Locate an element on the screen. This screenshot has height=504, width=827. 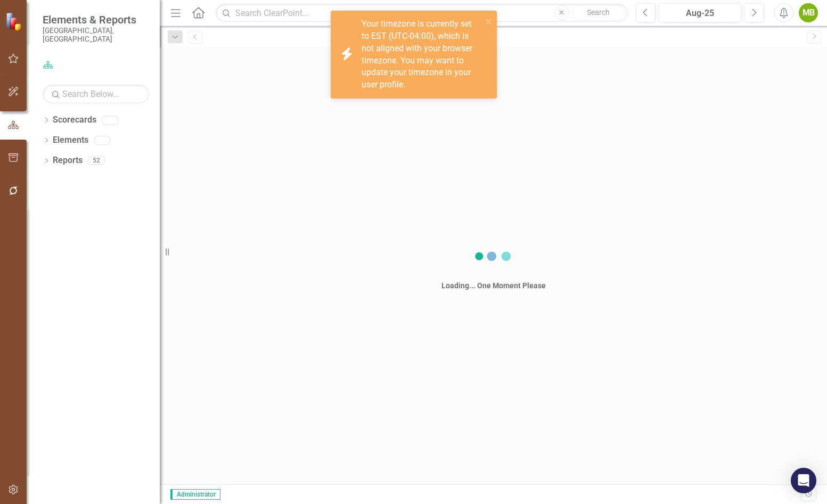
img: ClearPoint Strategy is located at coordinates (14, 21).